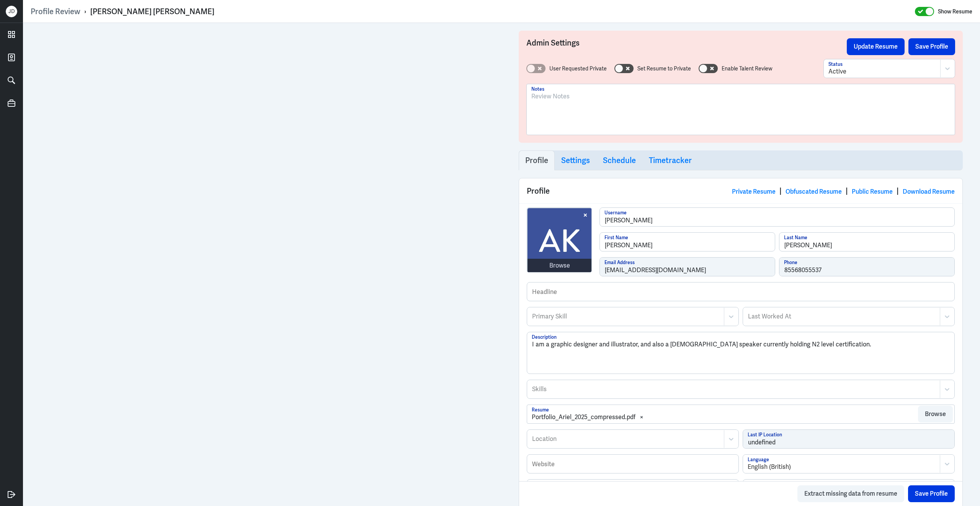  I want to click on h3: Admin Settings, so click(686, 47).